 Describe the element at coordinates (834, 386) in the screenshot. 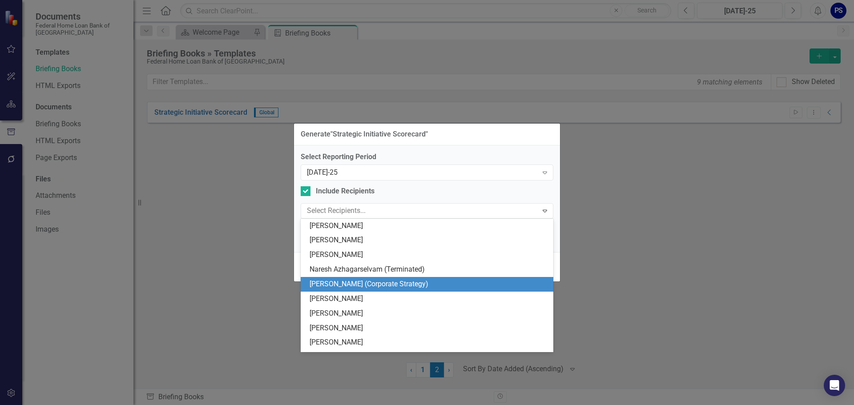

I see `div: Open Intercom Messenger` at that location.